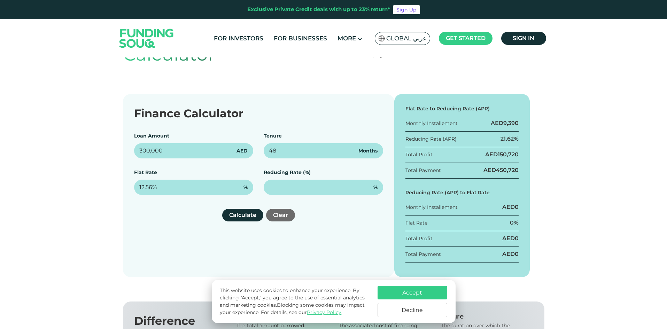 Image resolution: width=667 pixels, height=329 pixels. What do you see at coordinates (147, 38) in the screenshot?
I see `img: Logo` at bounding box center [147, 38].